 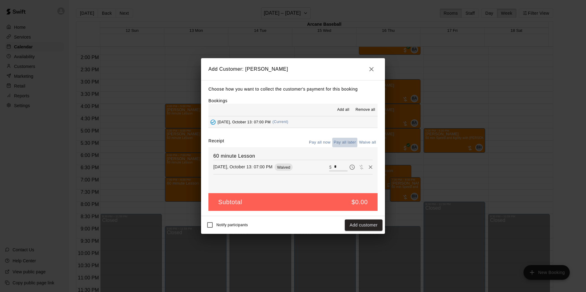 What do you see at coordinates (216, 143) in the screenshot?
I see `label: Receipt` at bounding box center [216, 143].